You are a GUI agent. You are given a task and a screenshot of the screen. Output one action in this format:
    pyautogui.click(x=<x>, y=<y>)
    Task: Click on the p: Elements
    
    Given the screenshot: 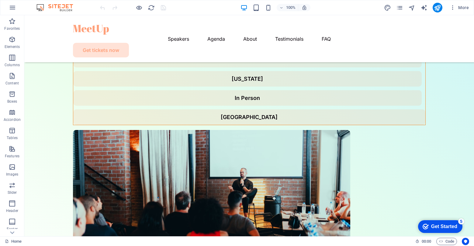 What is the action you would take?
    pyautogui.click(x=12, y=47)
    